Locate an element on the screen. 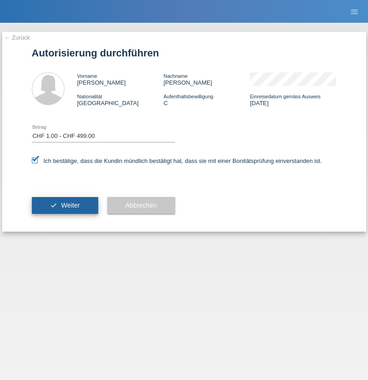 The width and height of the screenshot is (368, 380). span: Aufenthaltsbewilligung is located at coordinates (188, 96).